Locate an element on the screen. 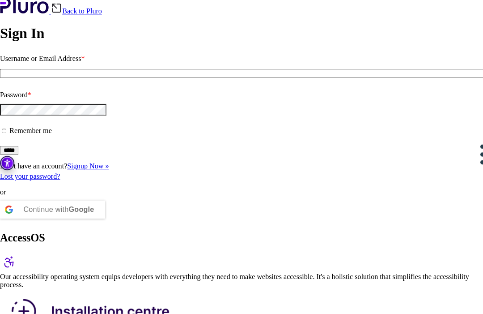  img: Back icon is located at coordinates (56, 11).